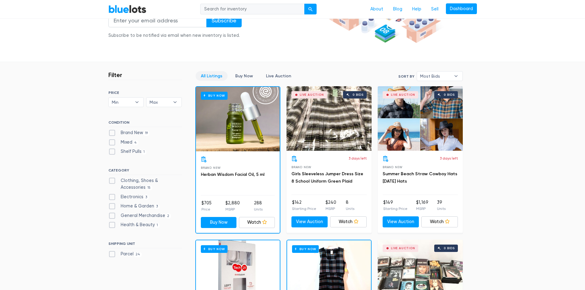  I want to click on h6: PRICE, so click(145, 93).